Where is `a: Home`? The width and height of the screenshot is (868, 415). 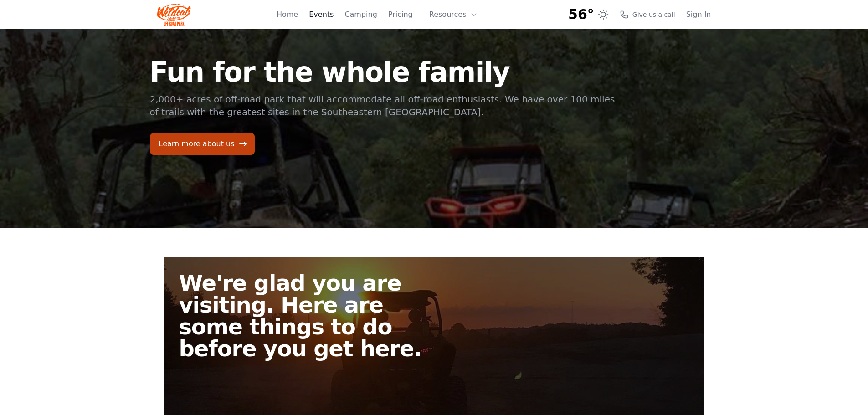
a: Home is located at coordinates (287, 14).